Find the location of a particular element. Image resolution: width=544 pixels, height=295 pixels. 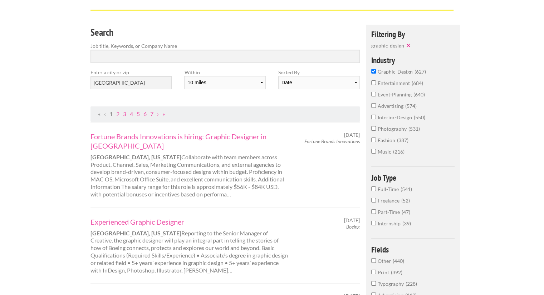

input: Search is located at coordinates (225, 56).